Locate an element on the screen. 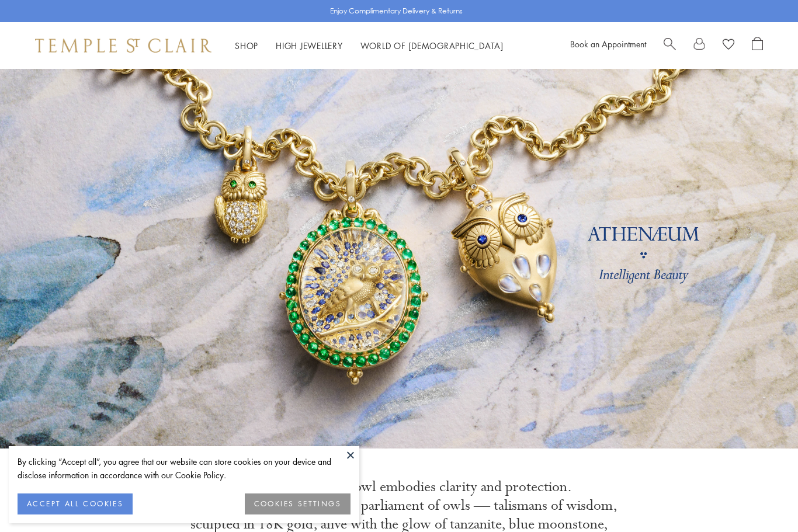  a: View Wishlist is located at coordinates (729, 45).